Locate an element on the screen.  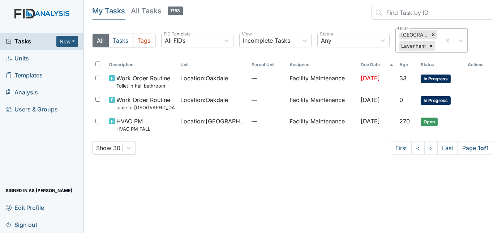
th: Actions is located at coordinates (479, 65).